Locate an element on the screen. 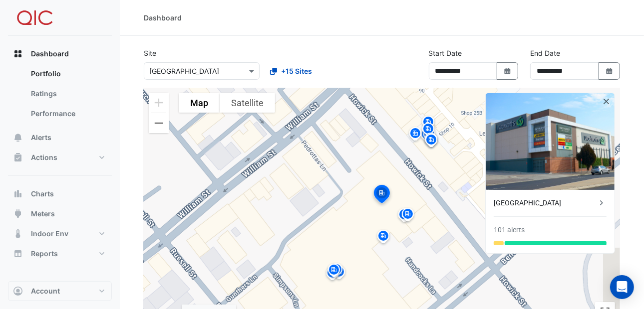 This screenshot has width=644, height=309. a: Portfolio is located at coordinates (67, 74).